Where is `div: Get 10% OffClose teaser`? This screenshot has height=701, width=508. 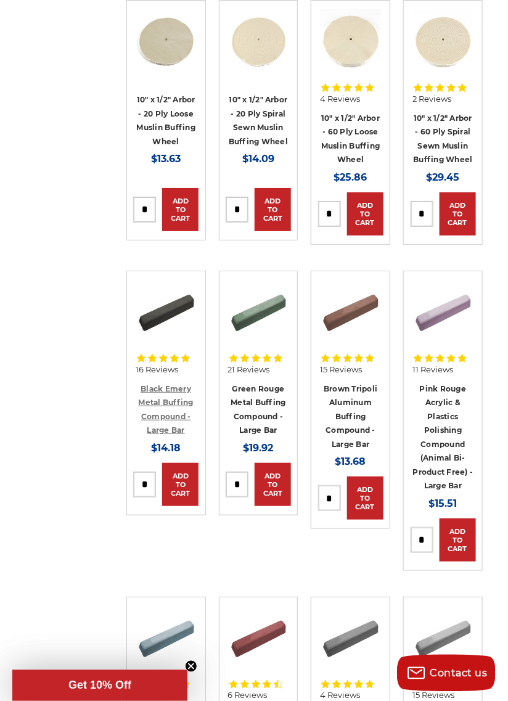 div: Get 10% OffClose teaser is located at coordinates (100, 685).